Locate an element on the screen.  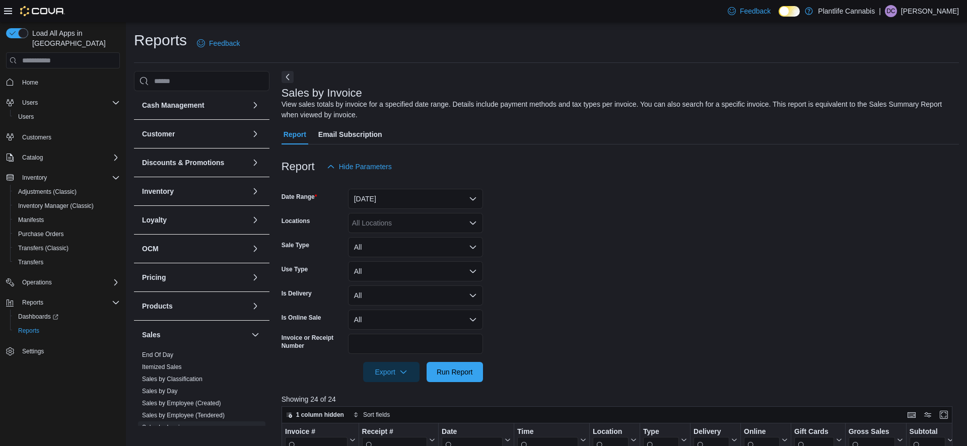
a: Transfers is located at coordinates (31, 262).